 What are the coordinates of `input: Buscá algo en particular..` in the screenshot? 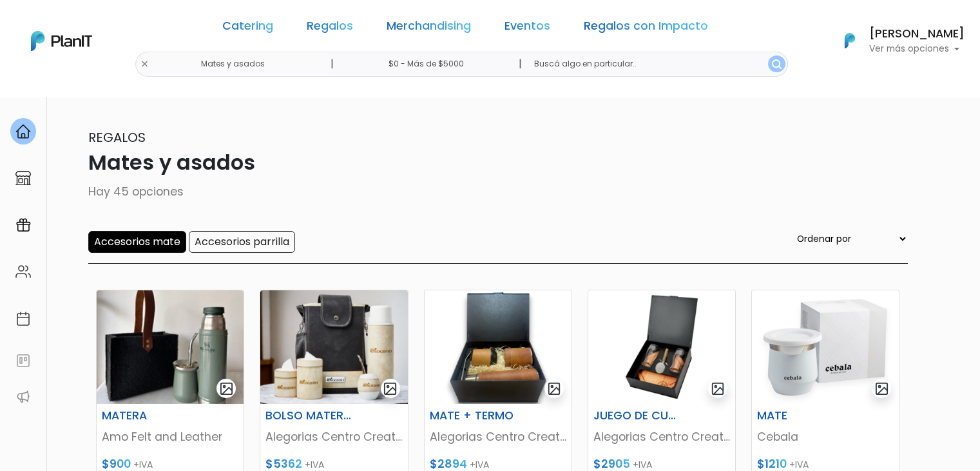 It's located at (655, 64).